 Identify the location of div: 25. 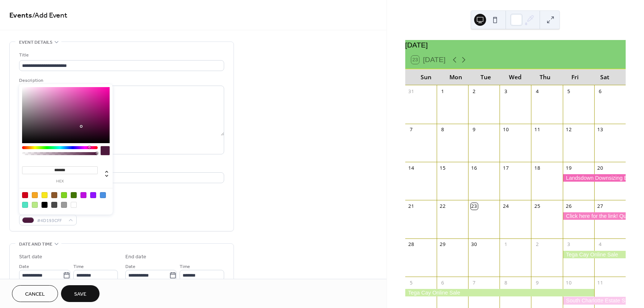
(537, 207).